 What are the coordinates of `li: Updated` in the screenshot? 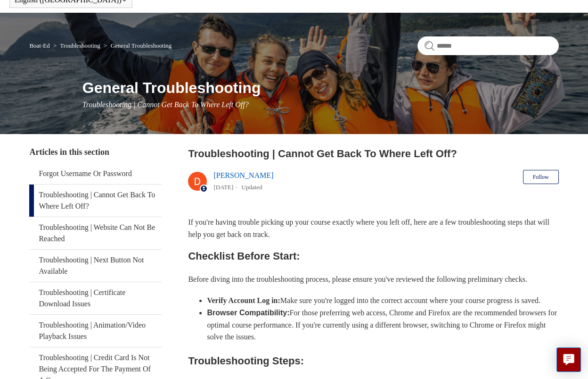 It's located at (252, 187).